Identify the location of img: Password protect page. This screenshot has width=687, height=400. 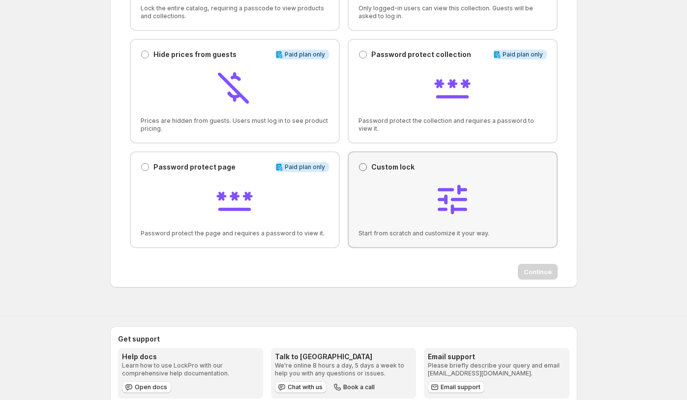
(235, 200).